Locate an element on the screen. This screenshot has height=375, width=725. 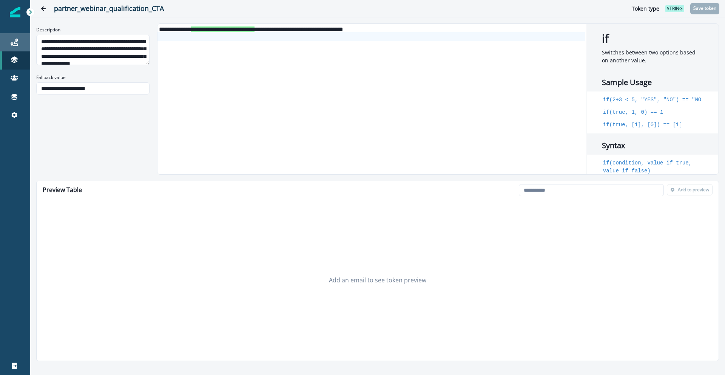
p: Add to preview is located at coordinates (694, 190).